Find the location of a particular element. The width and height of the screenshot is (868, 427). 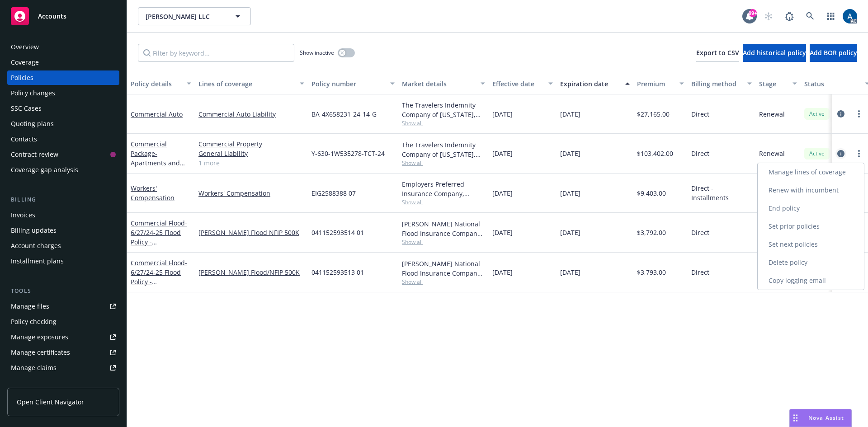

span: Add historical policy is located at coordinates (775, 52).